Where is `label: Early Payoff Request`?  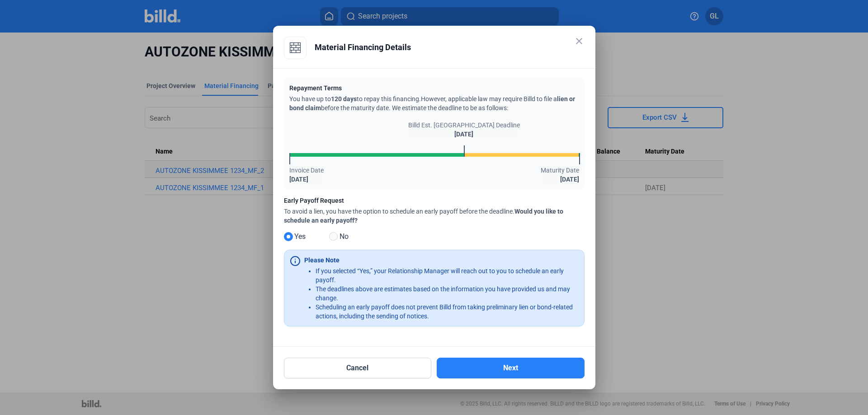 label: Early Payoff Request is located at coordinates (434, 201).